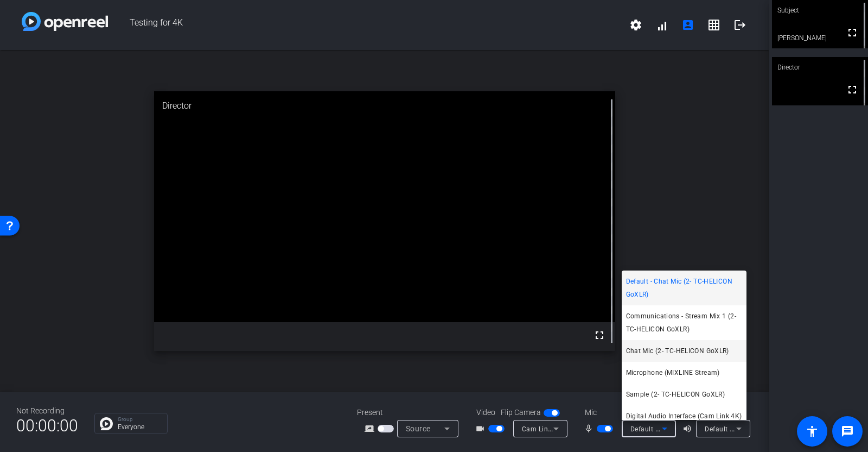  I want to click on span: Digital Audio Interface (Cam Link 4K) (0fd9:0066), so click(684, 423).